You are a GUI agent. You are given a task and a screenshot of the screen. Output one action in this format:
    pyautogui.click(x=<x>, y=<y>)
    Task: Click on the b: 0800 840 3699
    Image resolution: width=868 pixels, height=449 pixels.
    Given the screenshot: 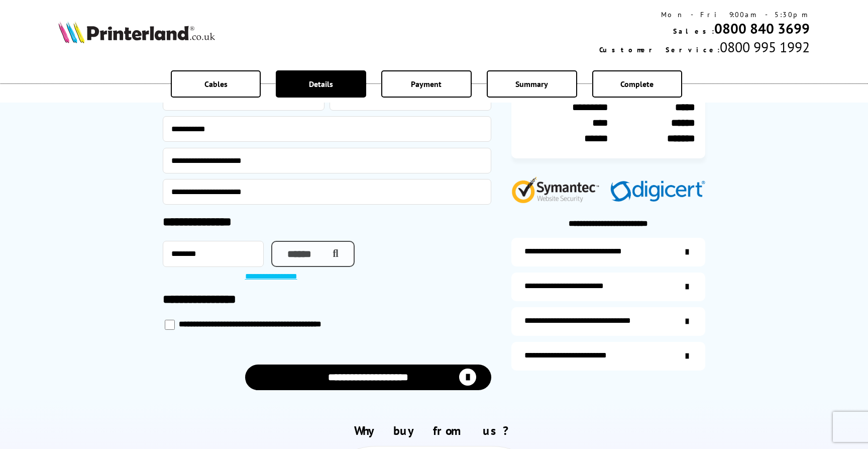 What is the action you would take?
    pyautogui.click(x=762, y=28)
    